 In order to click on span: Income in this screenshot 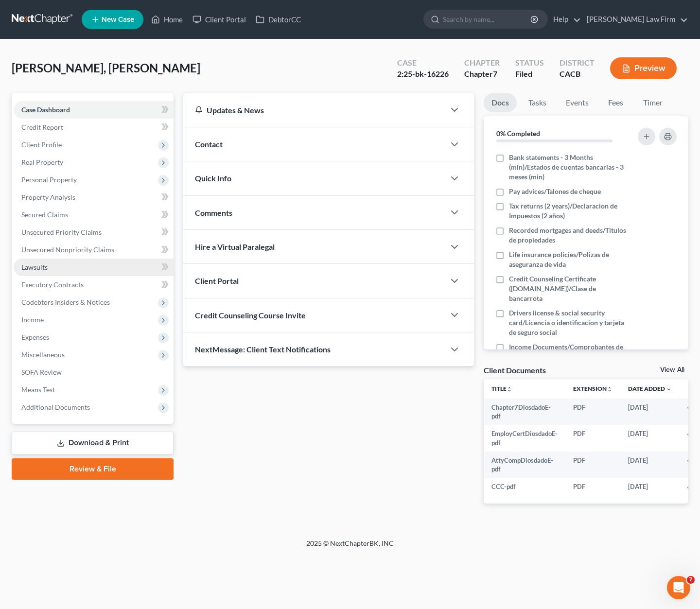, I will do `click(33, 319)`.